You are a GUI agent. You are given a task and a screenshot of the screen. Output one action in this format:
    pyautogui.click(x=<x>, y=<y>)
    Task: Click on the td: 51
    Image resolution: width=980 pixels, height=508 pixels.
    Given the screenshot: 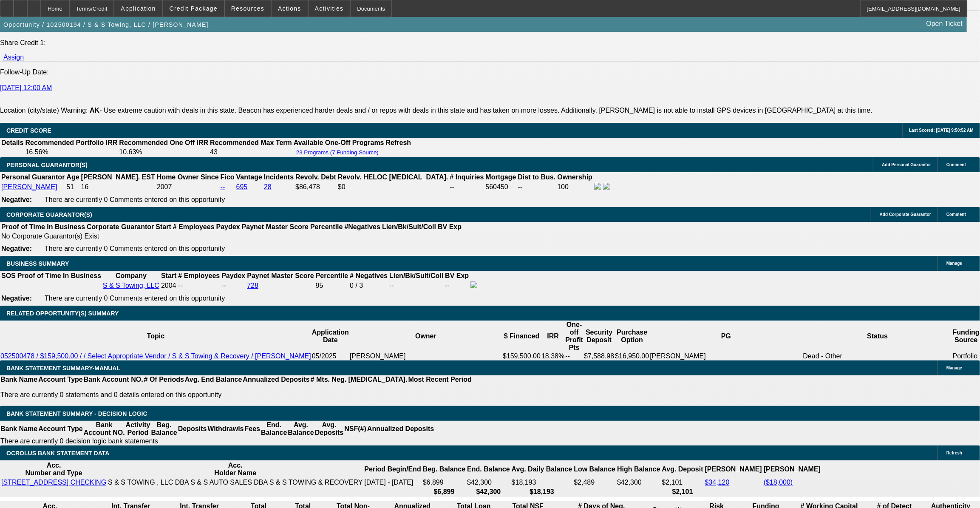 What is the action you would take?
    pyautogui.click(x=72, y=187)
    